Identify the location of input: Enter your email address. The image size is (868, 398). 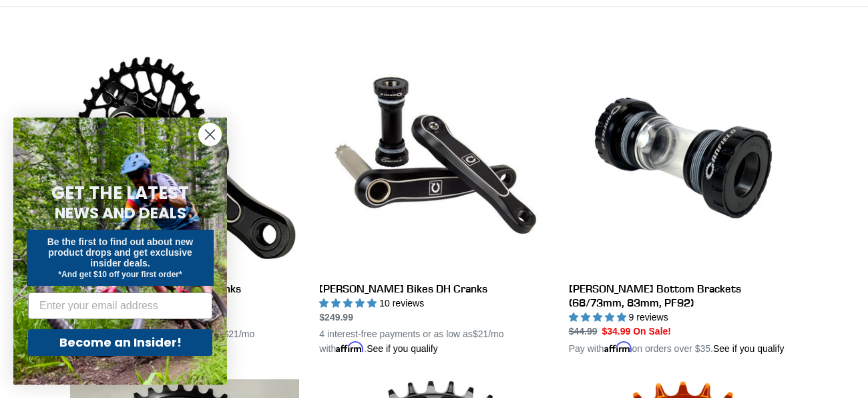
(120, 306).